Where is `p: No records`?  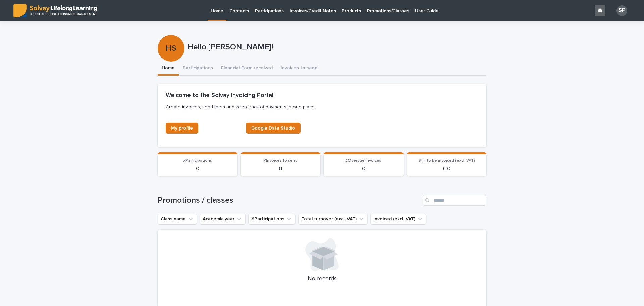 p: No records is located at coordinates (322, 279).